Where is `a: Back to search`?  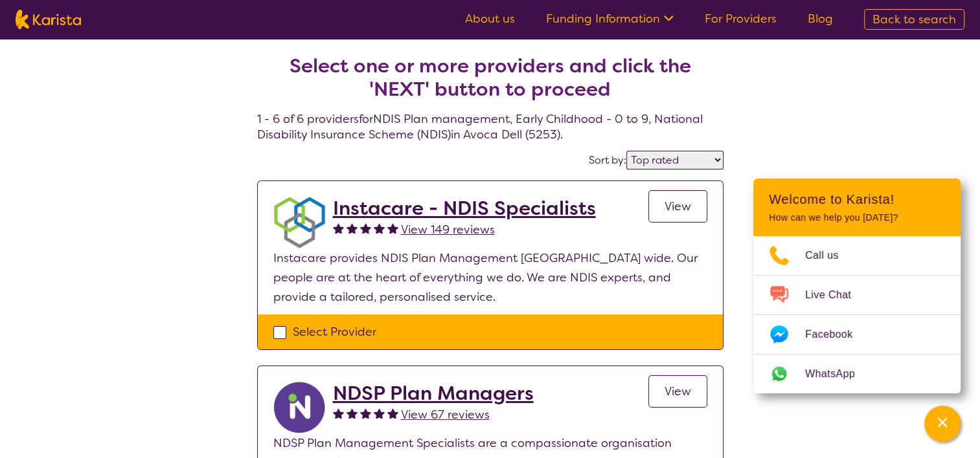 a: Back to search is located at coordinates (914, 19).